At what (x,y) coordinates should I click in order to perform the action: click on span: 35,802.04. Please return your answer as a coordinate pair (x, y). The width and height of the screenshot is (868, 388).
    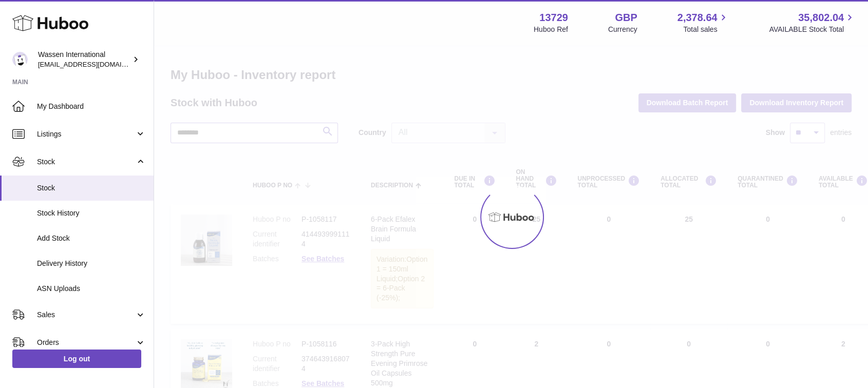
    Looking at the image, I should click on (821, 17).